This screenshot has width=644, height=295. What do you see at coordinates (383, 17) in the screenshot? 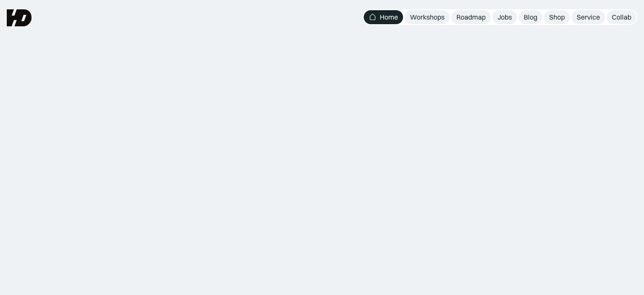
I see `a: Home` at bounding box center [383, 17].